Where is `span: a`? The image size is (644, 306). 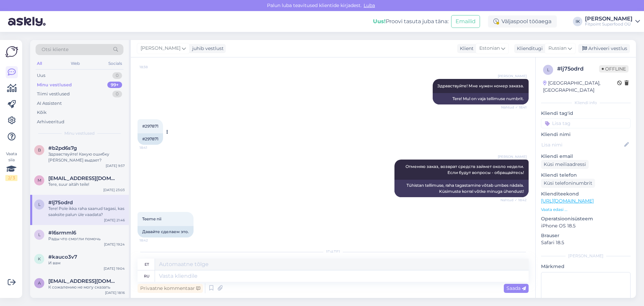
span: a is located at coordinates (39, 282).